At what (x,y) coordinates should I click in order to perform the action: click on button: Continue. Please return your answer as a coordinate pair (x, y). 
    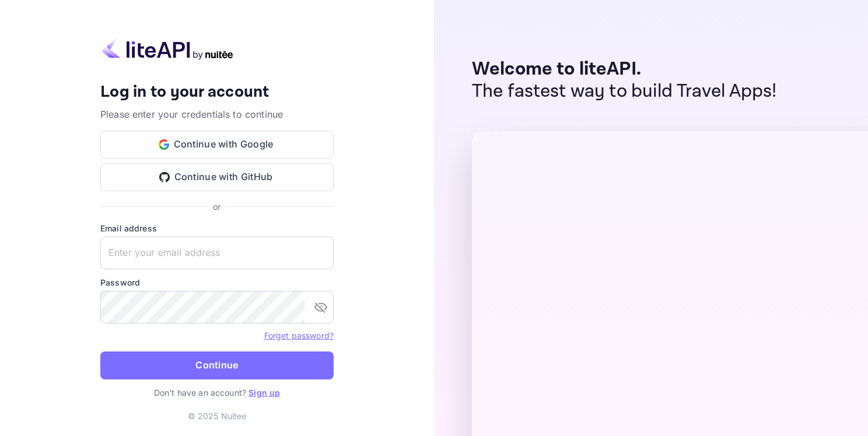
    Looking at the image, I should click on (217, 366).